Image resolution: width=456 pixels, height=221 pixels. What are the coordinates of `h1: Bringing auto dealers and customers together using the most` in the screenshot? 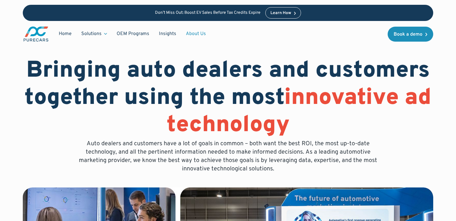 It's located at (228, 99).